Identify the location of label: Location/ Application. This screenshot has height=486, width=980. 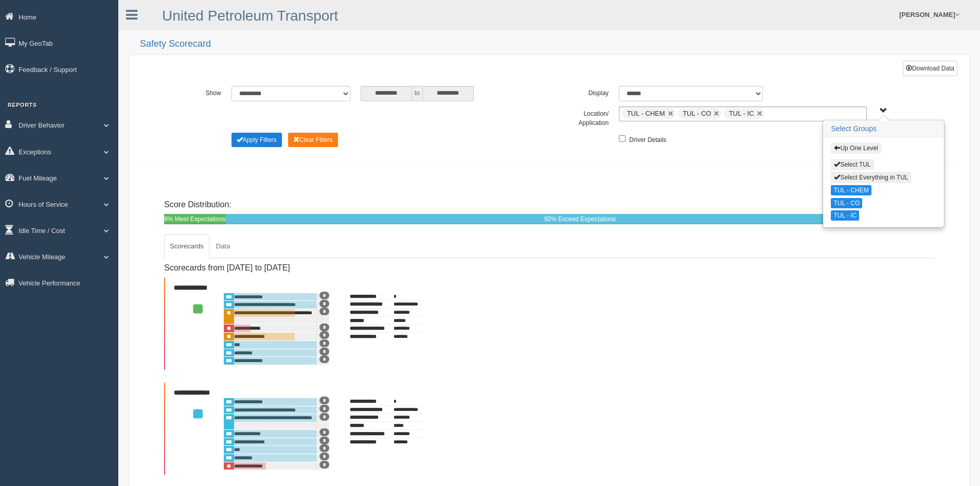
(582, 116).